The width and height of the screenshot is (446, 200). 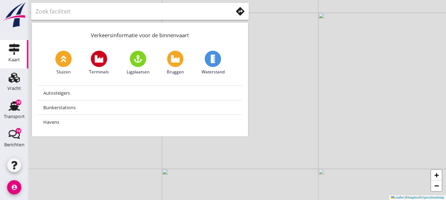 I want to click on div: Havens, so click(x=140, y=122).